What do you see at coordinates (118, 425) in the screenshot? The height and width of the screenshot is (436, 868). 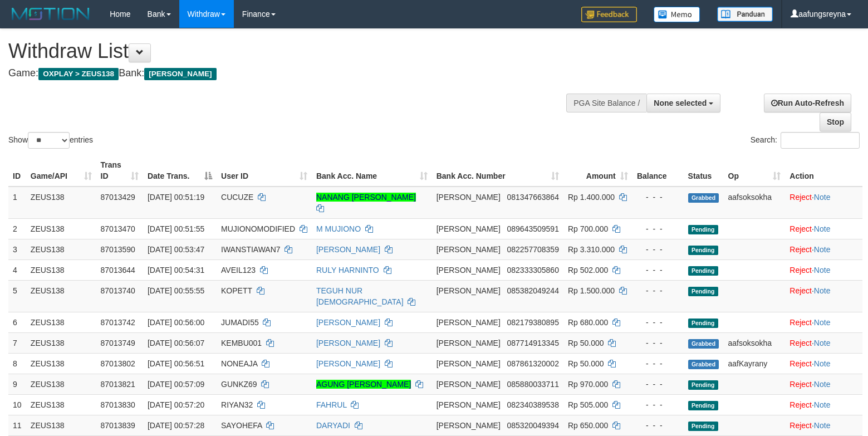 I see `span: 87013839` at bounding box center [118, 425].